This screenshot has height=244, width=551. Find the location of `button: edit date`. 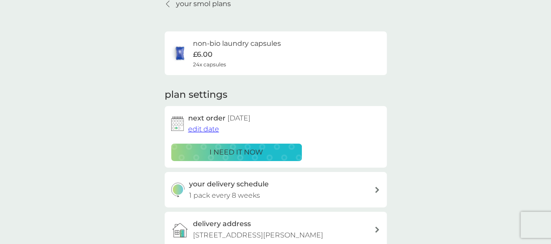

button: edit date is located at coordinates (203, 129).